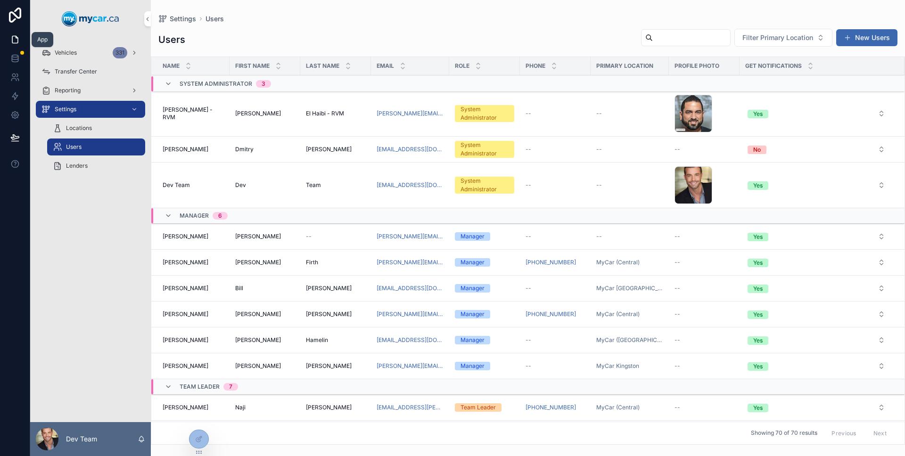 This screenshot has height=456, width=905. Describe the element at coordinates (335, 340) in the screenshot. I see `a: Hamelin` at that location.